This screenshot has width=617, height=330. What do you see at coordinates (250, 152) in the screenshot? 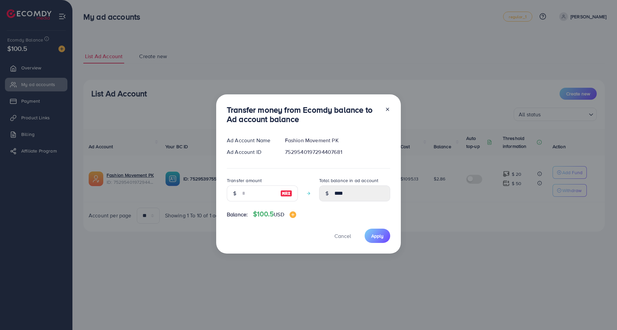
I see `div: Ad Account ID` at bounding box center [250, 152].